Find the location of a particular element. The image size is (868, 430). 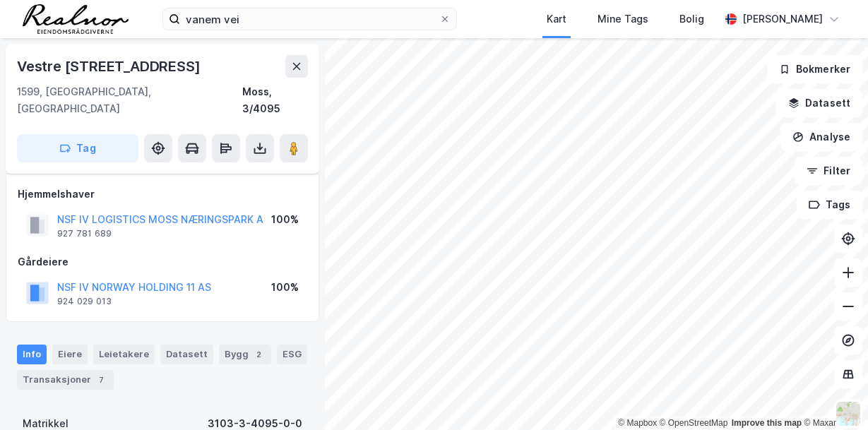

div: Eiere is located at coordinates (70, 355).